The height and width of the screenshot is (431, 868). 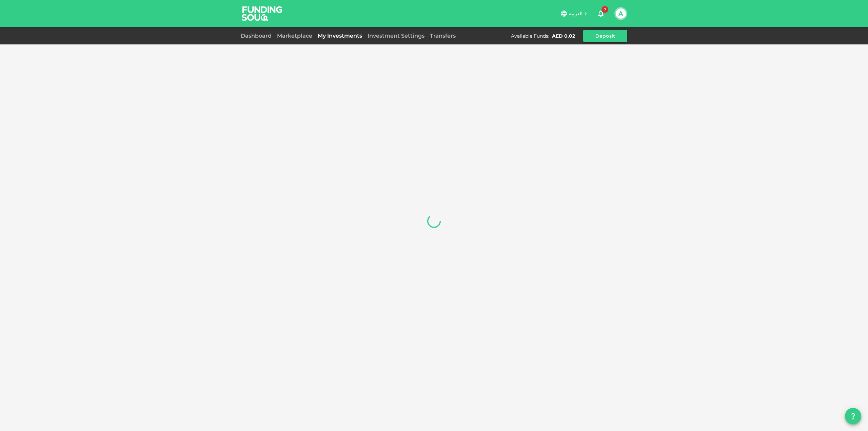 What do you see at coordinates (575, 13) in the screenshot?
I see `span: العربية` at bounding box center [575, 13].